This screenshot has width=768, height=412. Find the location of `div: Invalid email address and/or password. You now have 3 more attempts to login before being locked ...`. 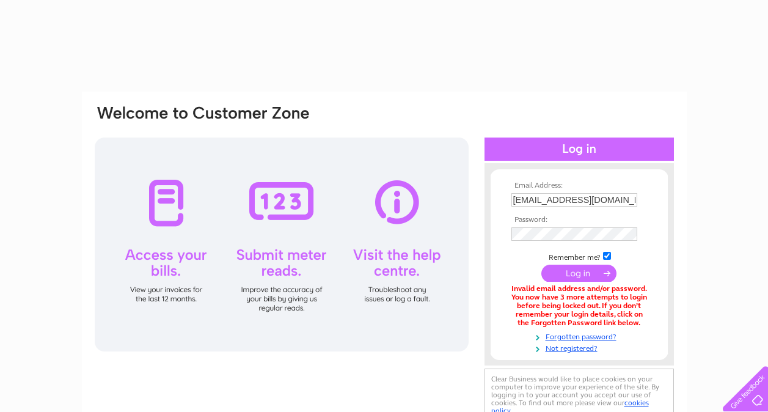

div: Invalid email address and/or password. You now have 3 more attempts to login before being locked ... is located at coordinates (579, 306).